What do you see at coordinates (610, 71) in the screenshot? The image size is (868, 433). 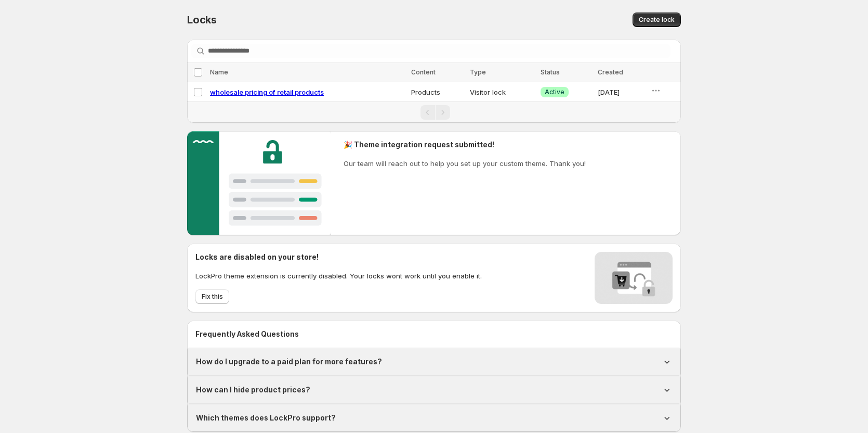 I see `span: Created` at bounding box center [610, 71].